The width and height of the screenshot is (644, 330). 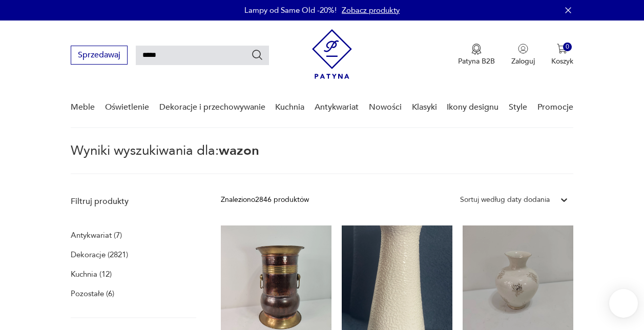 I want to click on div: Znaleziono 2846 produktów, so click(x=265, y=200).